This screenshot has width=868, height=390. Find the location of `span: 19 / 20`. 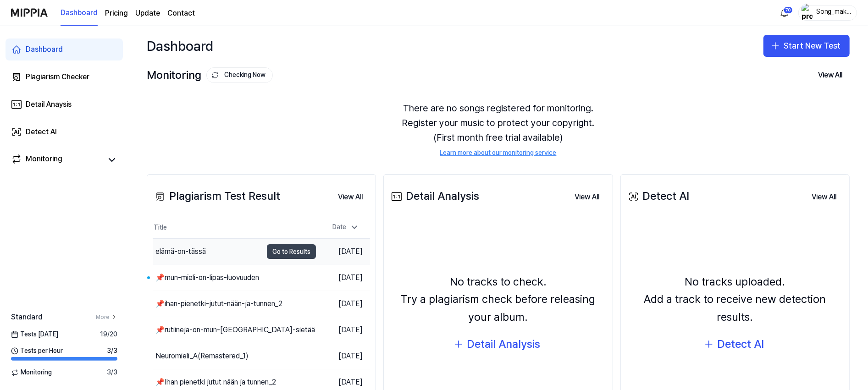

span: 19 / 20 is located at coordinates (108, 335).